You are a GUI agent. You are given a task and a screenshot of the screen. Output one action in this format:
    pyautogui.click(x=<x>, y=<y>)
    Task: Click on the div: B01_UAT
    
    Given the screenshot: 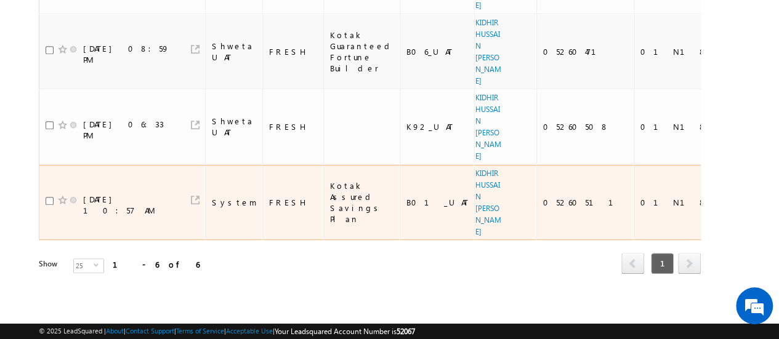 What is the action you would take?
    pyautogui.click(x=438, y=203)
    